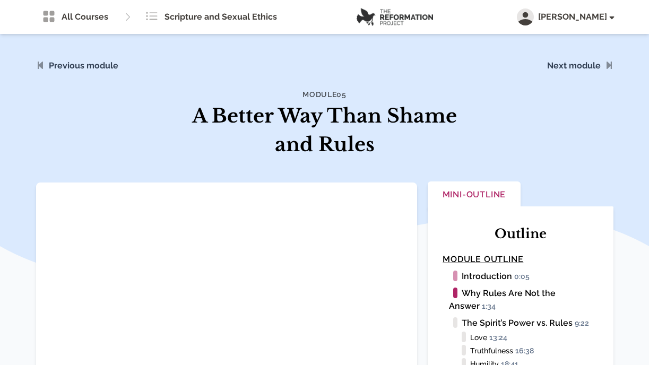  I want to click on span: 0:05, so click(524, 277).